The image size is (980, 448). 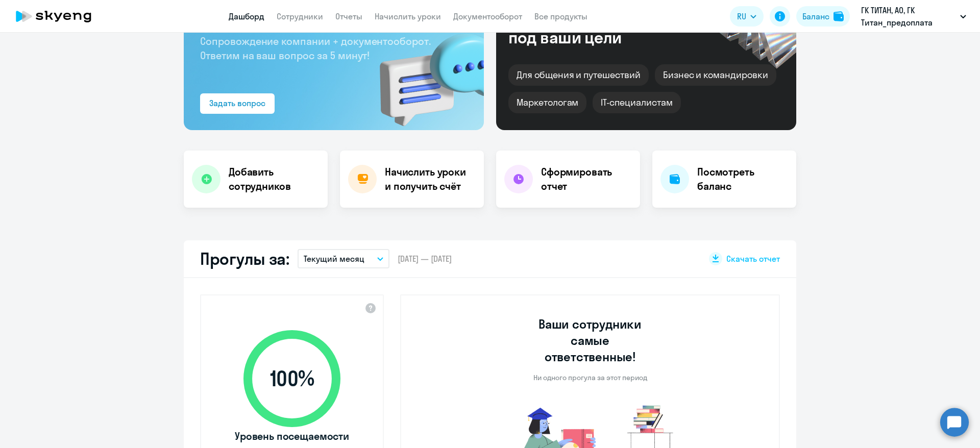 I want to click on button: ГК ТИТАН, АО, ГК Титан_предоплата, so click(x=913, y=16).